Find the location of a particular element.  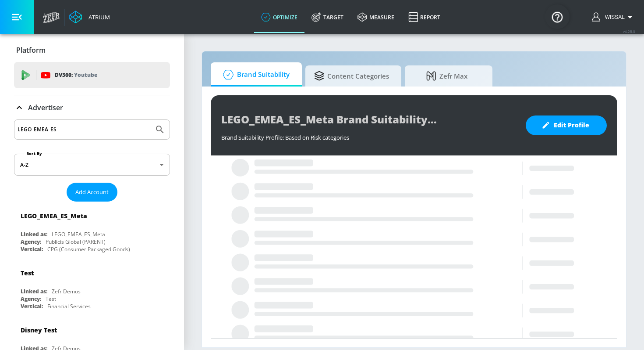

p: Advertiser is located at coordinates (46, 107).